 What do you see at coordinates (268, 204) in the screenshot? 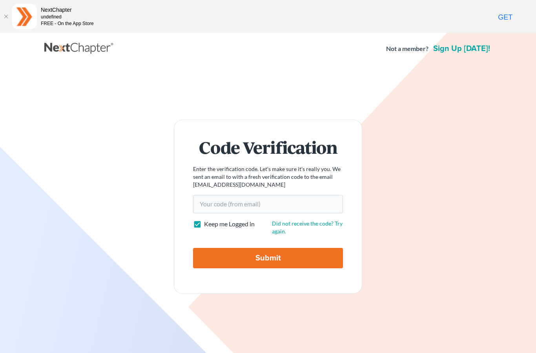
I see `input: Your code (from email)` at bounding box center [268, 204].